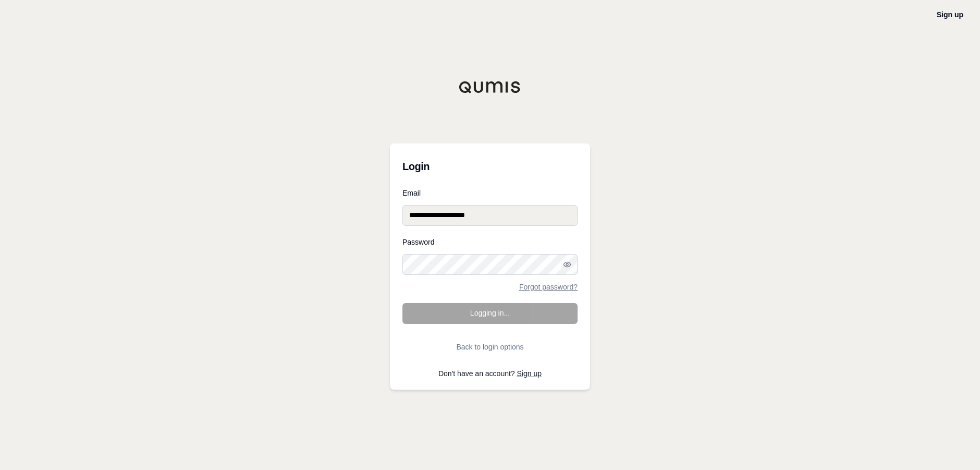  What do you see at coordinates (490, 166) in the screenshot?
I see `h3: Login` at bounding box center [490, 166].